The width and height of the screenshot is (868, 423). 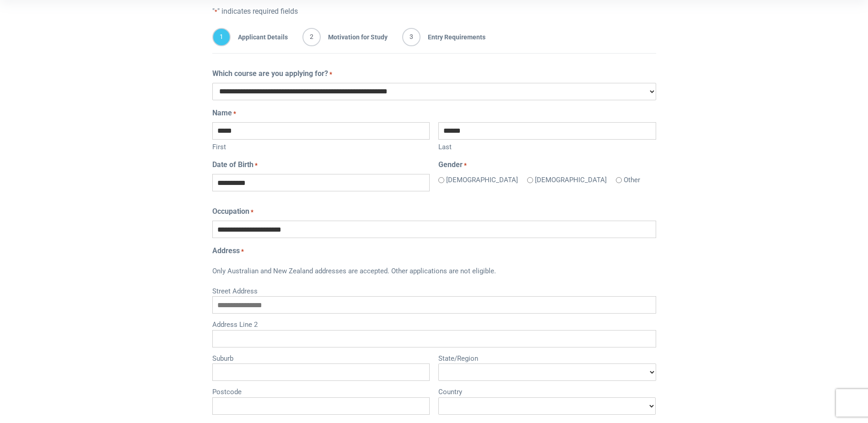 I want to click on span: Motivation for Study, so click(x=354, y=37).